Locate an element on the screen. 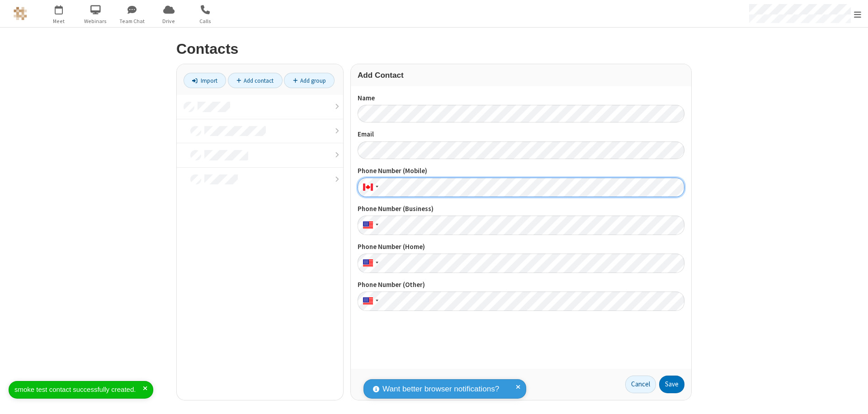 The image size is (868, 414). label: Phone Number (Mobile) is located at coordinates (521, 171).